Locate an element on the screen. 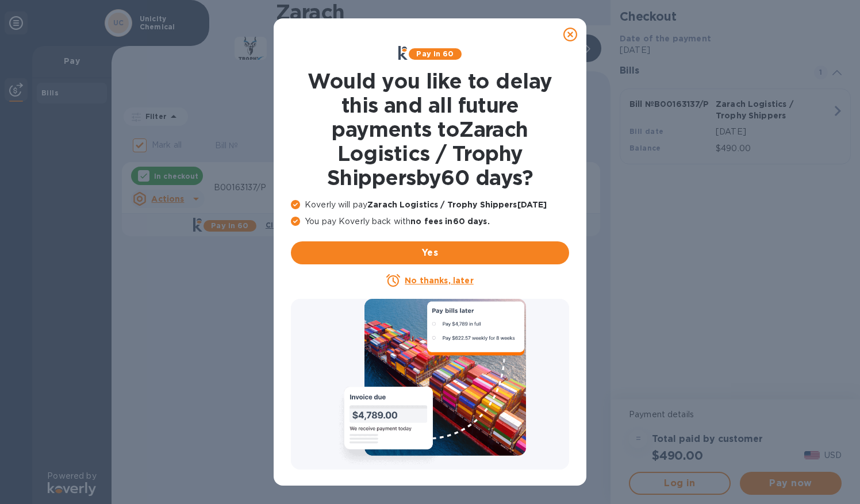  p: You pay Koverly back with is located at coordinates (430, 221).